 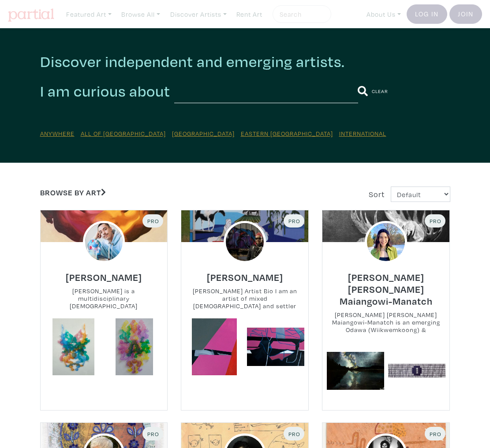 What do you see at coordinates (363, 133) in the screenshot?
I see `a: International` at bounding box center [363, 133].